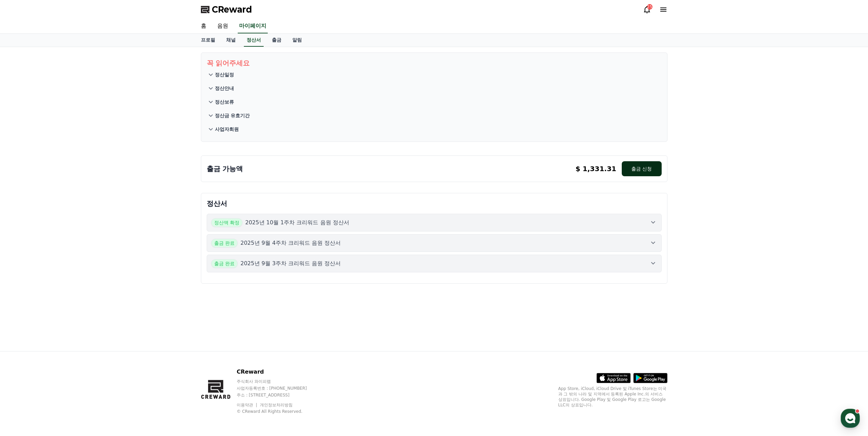 Image resolution: width=868 pixels, height=436 pixels. I want to click on a: 정산서, so click(254, 41).